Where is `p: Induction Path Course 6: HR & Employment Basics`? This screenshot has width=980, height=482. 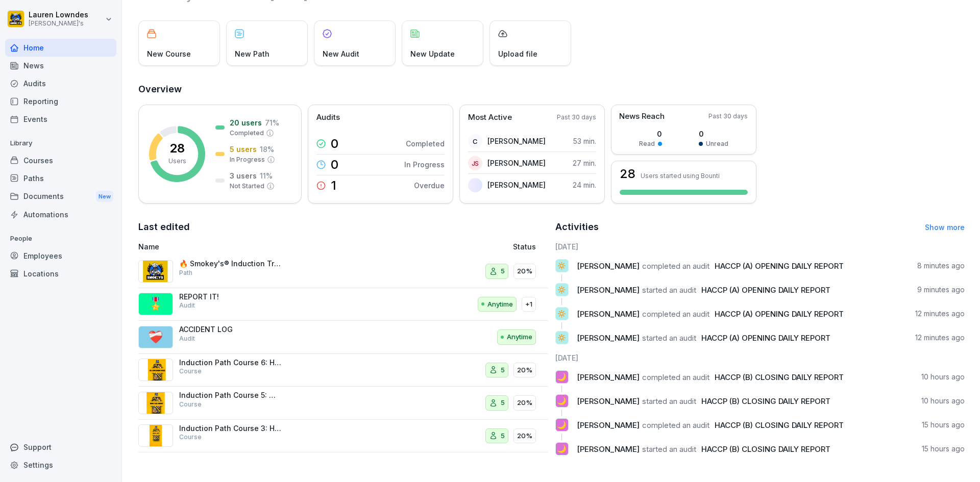
p: Induction Path Course 6: HR & Employment Basics is located at coordinates (230, 363).